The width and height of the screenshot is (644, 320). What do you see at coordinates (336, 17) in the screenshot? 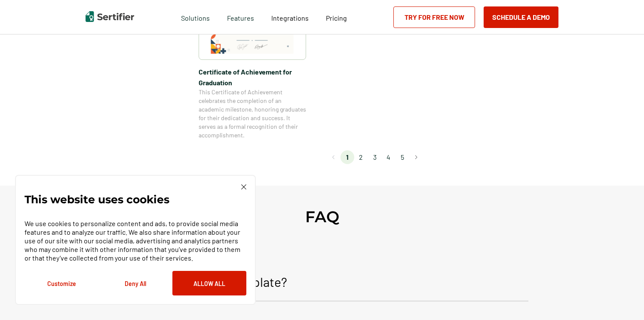
I see `a: Pricing` at bounding box center [336, 17].